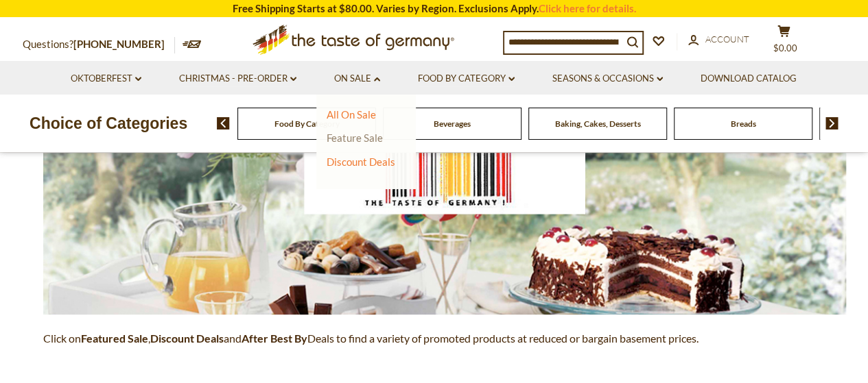 The width and height of the screenshot is (868, 383). Describe the element at coordinates (237, 79) in the screenshot. I see `a: Christmas - PRE-ORDER` at that location.